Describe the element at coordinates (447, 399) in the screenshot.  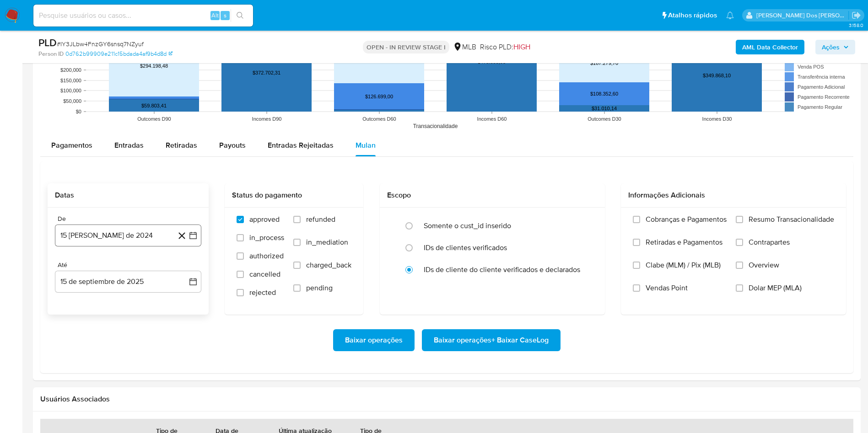
I see `h2: Usuários Associados` at that location.